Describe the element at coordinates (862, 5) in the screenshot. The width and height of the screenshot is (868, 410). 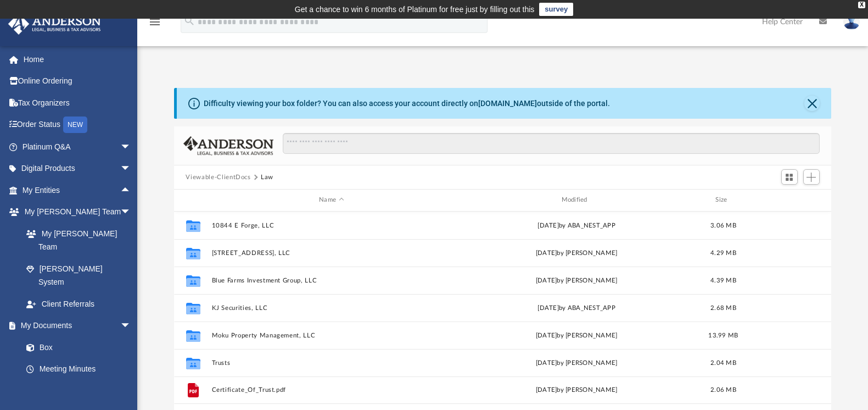
I see `div: close` at that location.